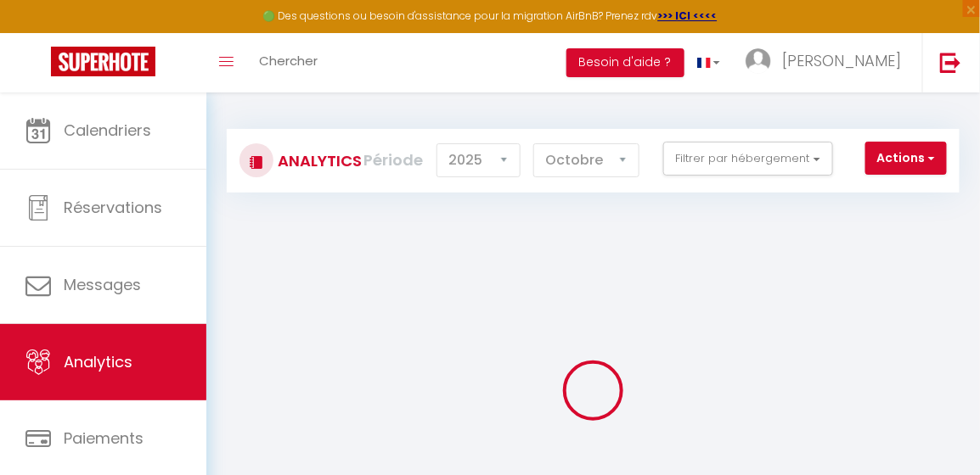 The image size is (980, 475). What do you see at coordinates (113, 207) in the screenshot?
I see `span: Réservations` at bounding box center [113, 207].